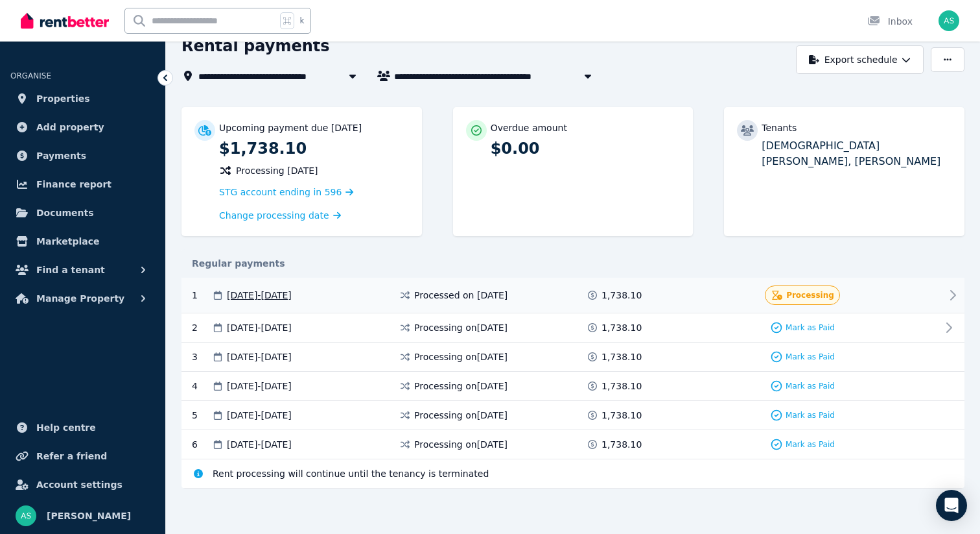 The height and width of the screenshot is (534, 980). I want to click on span: Add property, so click(70, 127).